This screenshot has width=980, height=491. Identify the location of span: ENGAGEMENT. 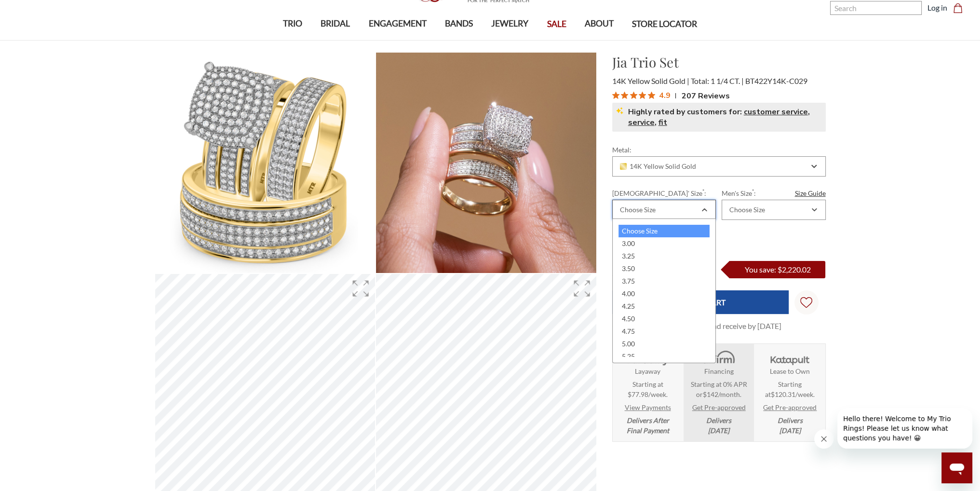
(397, 24).